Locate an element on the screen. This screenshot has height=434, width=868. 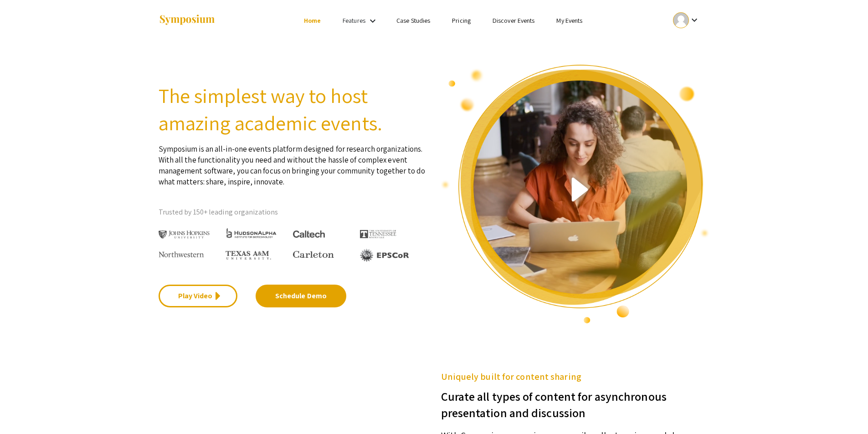
p: Trusted by 150+ leading organizations is located at coordinates (293, 212).